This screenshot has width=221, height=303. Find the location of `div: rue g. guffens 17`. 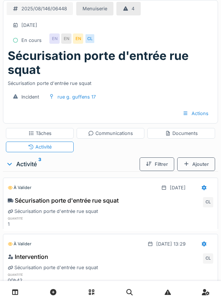

div: rue g. guffens 17 is located at coordinates (76, 97).